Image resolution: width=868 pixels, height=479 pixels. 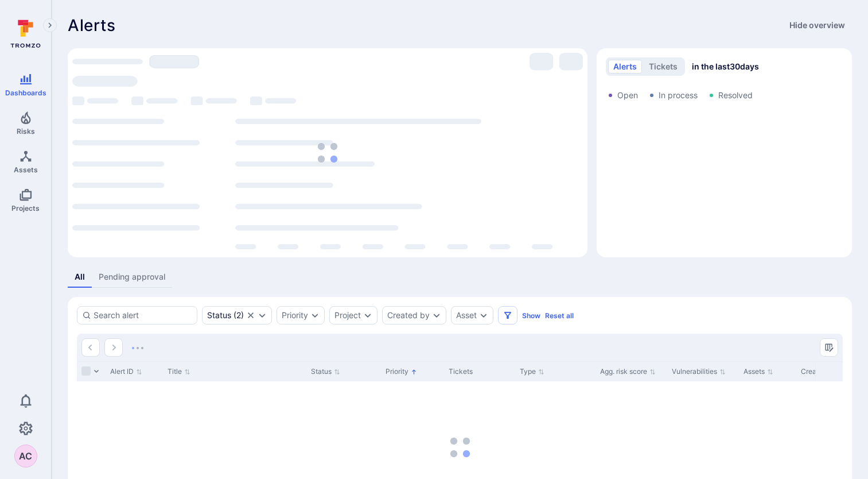 I want to click on div: Priority, so click(x=295, y=315).